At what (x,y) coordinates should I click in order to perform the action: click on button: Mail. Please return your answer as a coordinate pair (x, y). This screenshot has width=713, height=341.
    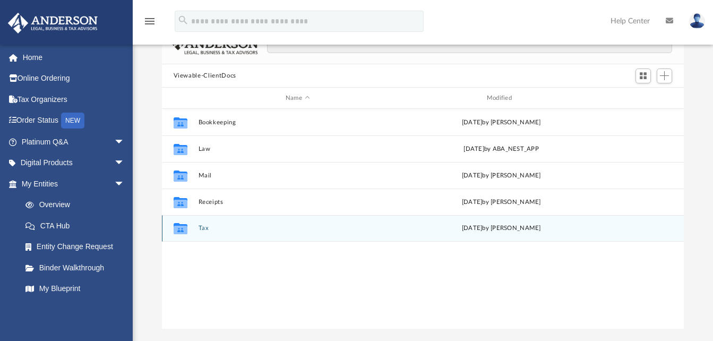
    Looking at the image, I should click on (297, 175).